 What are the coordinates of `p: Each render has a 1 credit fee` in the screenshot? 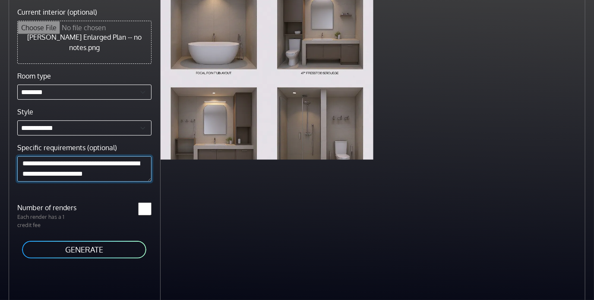 It's located at (48, 221).